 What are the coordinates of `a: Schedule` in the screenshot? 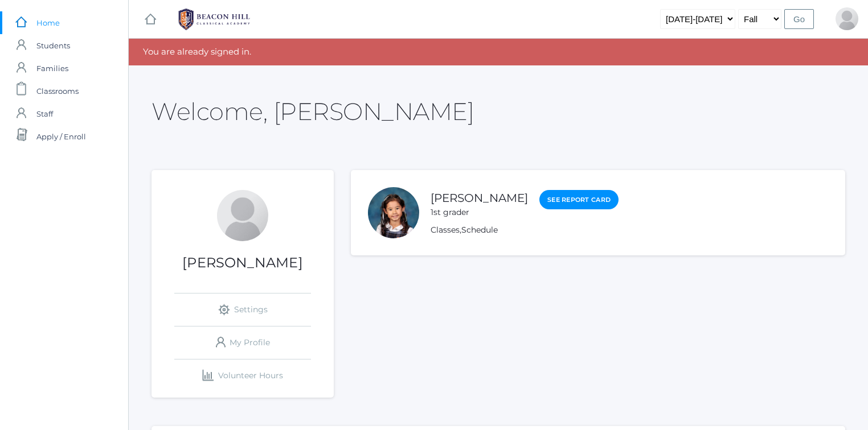 It's located at (480, 230).